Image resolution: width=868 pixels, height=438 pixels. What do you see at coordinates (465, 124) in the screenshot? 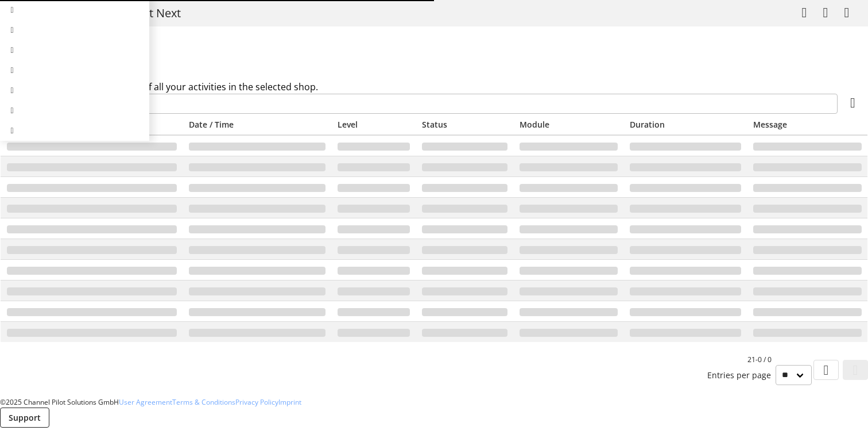
I see `div: Status` at bounding box center [465, 124].